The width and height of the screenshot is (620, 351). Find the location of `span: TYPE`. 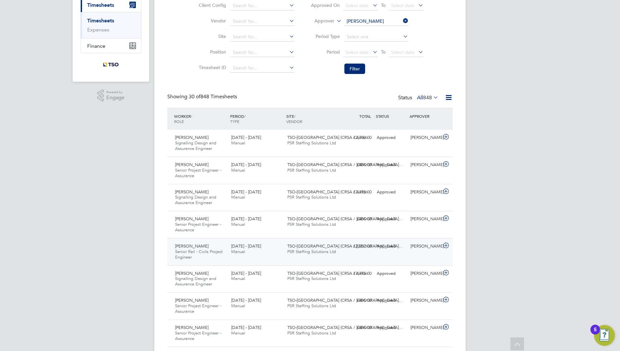

span: TYPE is located at coordinates (235, 121).